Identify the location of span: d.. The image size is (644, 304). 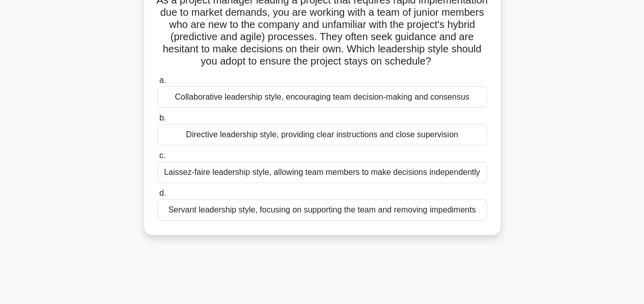
(162, 193).